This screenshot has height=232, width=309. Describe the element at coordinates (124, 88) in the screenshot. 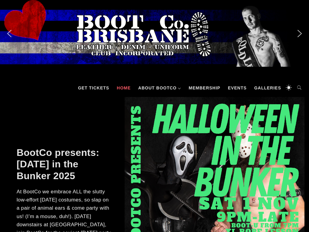

I see `a: Home` at that location.